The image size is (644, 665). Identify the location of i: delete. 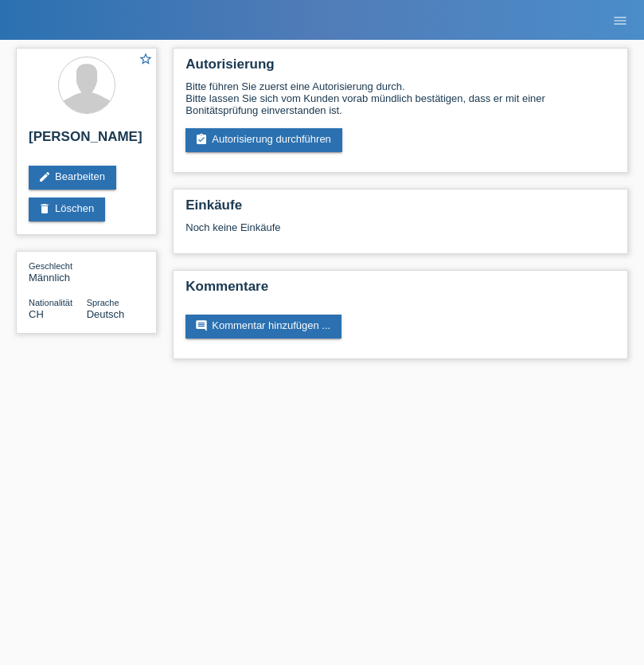
(44, 208).